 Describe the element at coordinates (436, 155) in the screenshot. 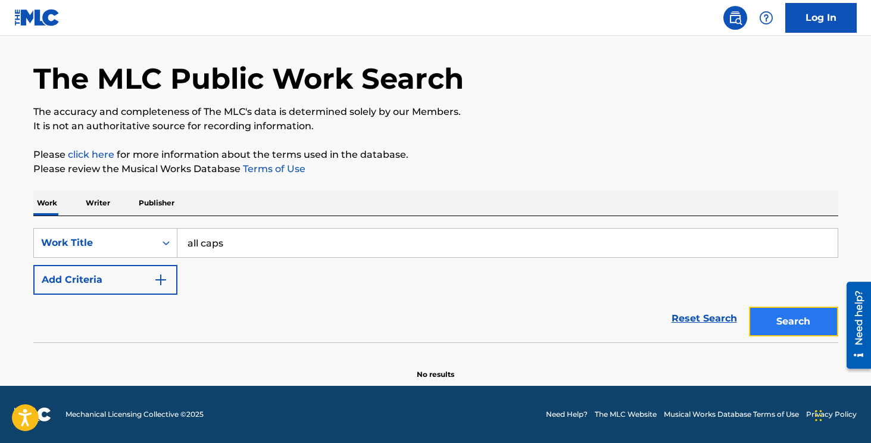

I see `p: Please for more information about the terms used in the database.` at that location.